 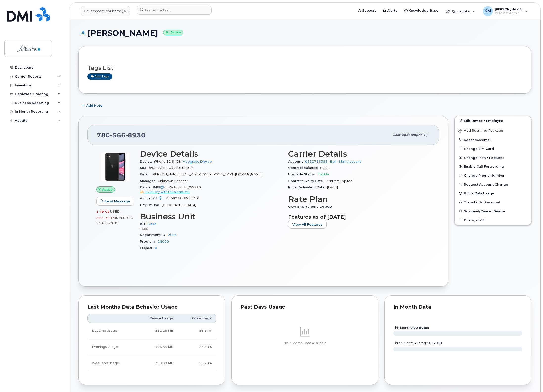 I want to click on a: 0532716353 - Bell - Main Account, so click(x=333, y=161).